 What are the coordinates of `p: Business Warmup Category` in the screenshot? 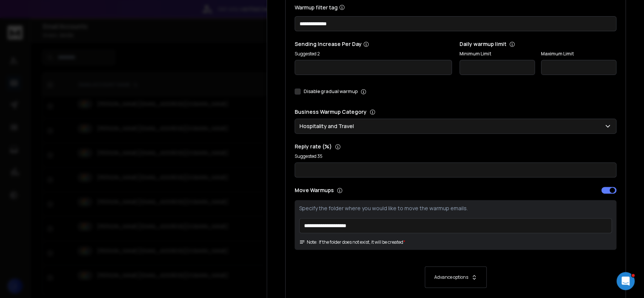 It's located at (455, 112).